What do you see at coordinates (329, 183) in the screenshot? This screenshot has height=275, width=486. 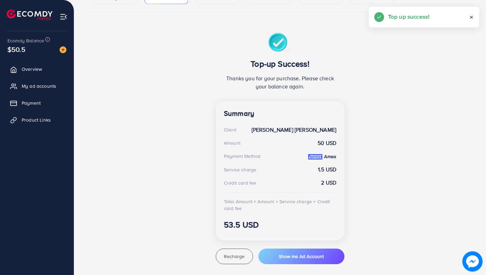 I see `strong: 2 USD` at bounding box center [329, 183].